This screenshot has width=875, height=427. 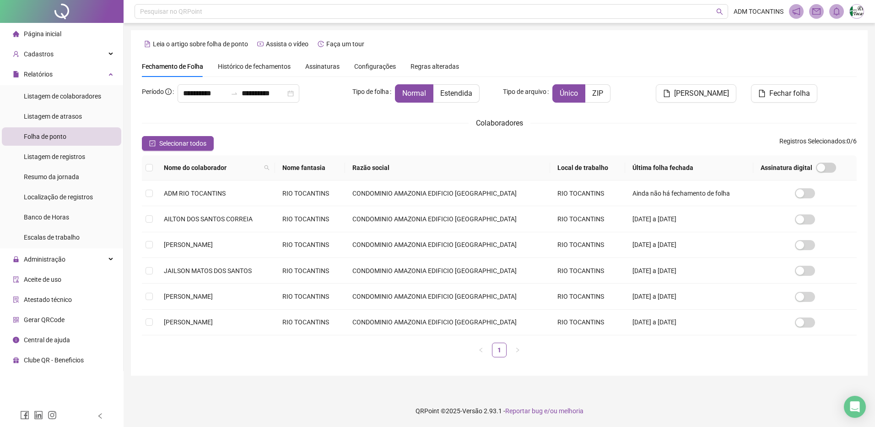 I want to click on span: Listagem de registros, so click(x=54, y=157).